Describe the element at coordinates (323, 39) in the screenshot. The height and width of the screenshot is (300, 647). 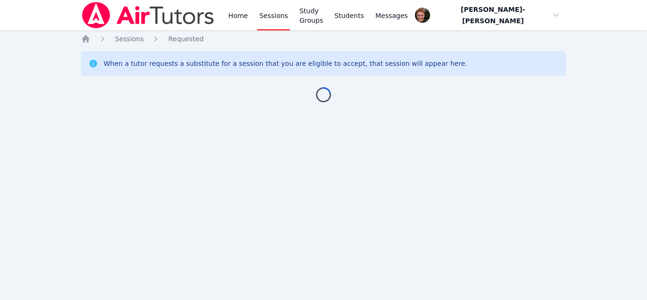
I see `nav: Breadcrumb` at that location.